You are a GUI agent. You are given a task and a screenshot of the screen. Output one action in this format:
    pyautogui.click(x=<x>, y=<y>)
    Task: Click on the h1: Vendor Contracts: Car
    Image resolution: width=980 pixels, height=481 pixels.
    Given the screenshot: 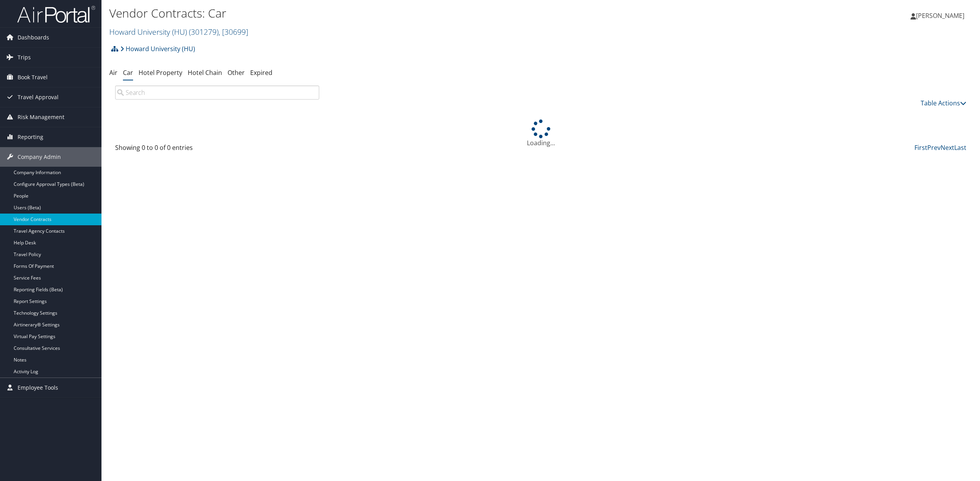 What is the action you would take?
    pyautogui.click(x=397, y=13)
    